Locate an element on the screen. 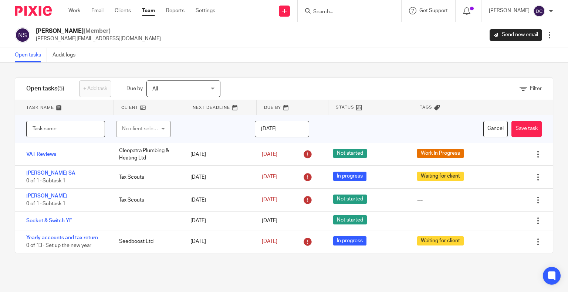 The image size is (568, 292). button: Save task is located at coordinates (527, 129).